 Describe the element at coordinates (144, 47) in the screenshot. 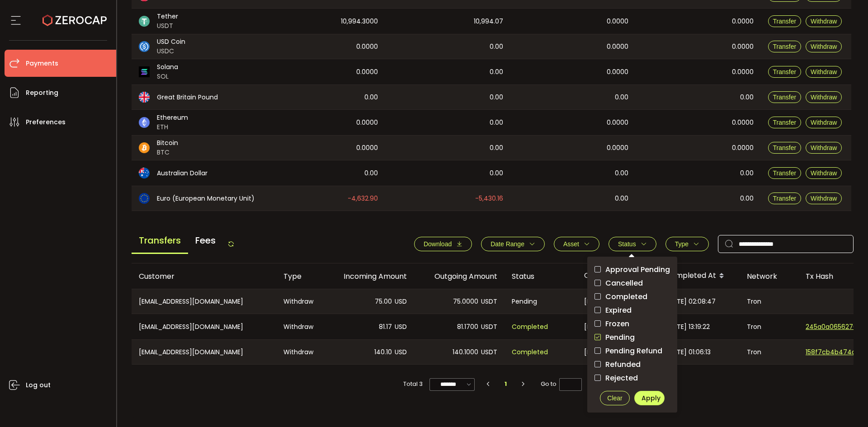

I see `img: usdc_portfolio.svg` at that location.